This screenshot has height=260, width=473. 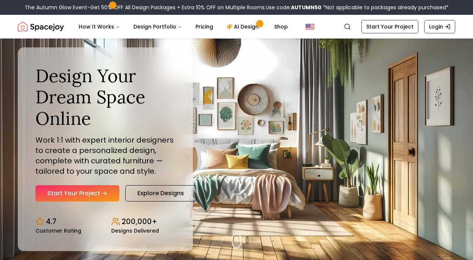 What do you see at coordinates (58, 230) in the screenshot?
I see `small: Customer Rating` at bounding box center [58, 230].